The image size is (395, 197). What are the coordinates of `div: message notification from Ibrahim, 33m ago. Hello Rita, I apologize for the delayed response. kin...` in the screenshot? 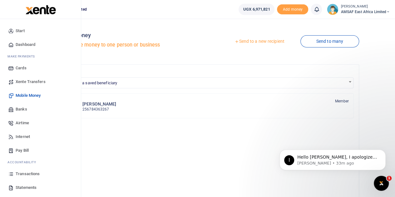 It's located at (63, 23).